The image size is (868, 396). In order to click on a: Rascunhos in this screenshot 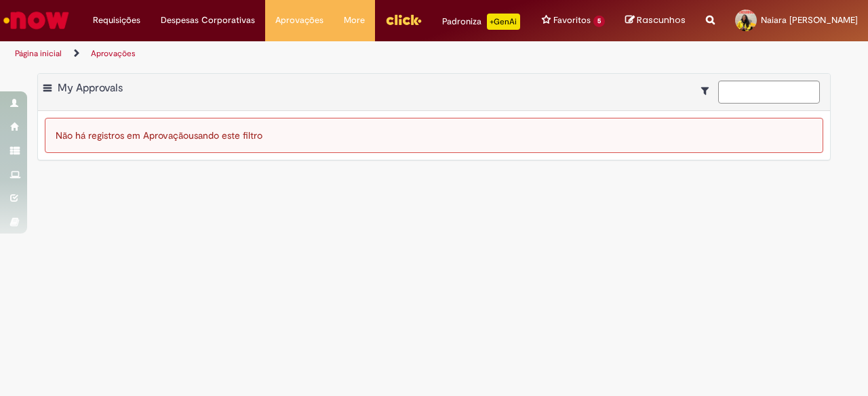, I will do `click(655, 20)`.